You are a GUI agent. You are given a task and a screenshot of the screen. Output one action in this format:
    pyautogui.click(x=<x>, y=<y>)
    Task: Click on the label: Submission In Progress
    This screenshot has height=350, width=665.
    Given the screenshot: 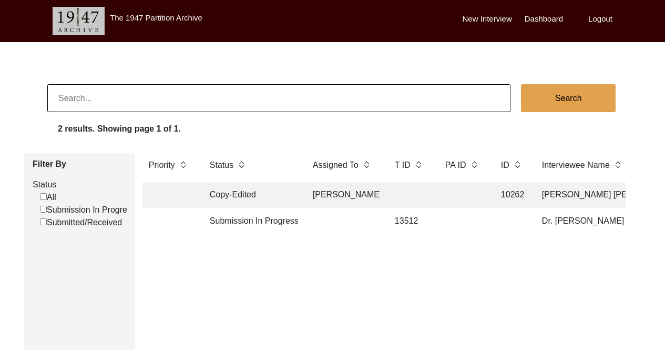 What is the action you would take?
    pyautogui.click(x=88, y=210)
    